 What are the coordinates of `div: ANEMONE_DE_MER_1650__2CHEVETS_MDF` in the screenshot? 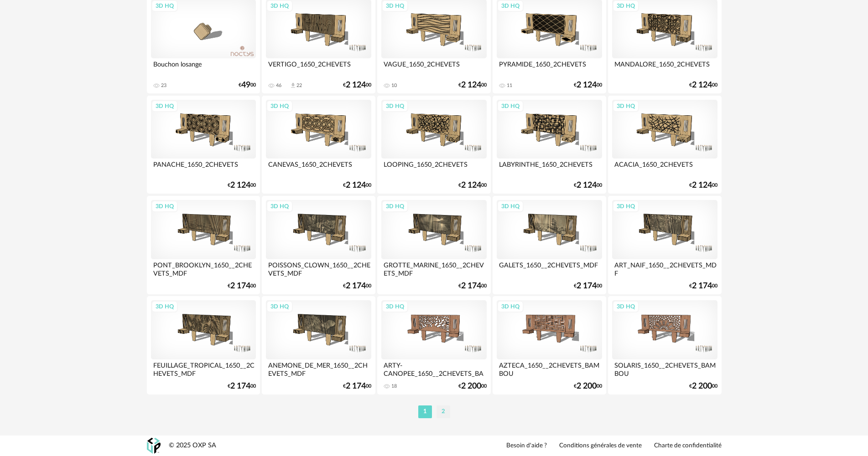 It's located at (319, 368).